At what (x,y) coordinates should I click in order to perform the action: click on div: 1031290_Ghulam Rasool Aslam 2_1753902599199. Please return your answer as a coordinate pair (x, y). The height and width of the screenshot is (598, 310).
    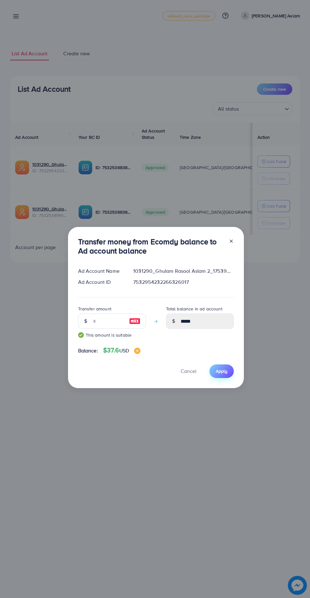
    Looking at the image, I should click on (183, 271).